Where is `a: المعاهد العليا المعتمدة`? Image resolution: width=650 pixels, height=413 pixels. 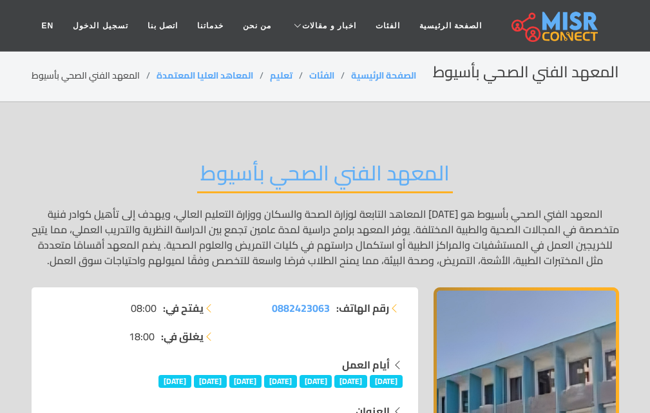
a: المعاهد العليا المعتمدة is located at coordinates (205, 75).